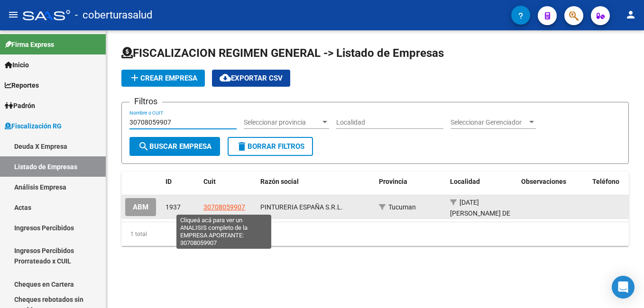 This screenshot has width=644, height=308. I want to click on mat-icon: menu, so click(13, 15).